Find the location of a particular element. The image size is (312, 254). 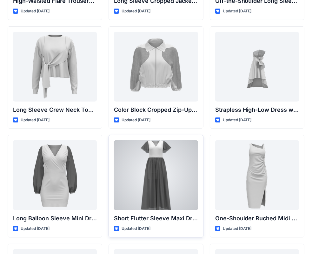

p: One-Shoulder Ruched Midi Dress with Slit is located at coordinates (257, 218).